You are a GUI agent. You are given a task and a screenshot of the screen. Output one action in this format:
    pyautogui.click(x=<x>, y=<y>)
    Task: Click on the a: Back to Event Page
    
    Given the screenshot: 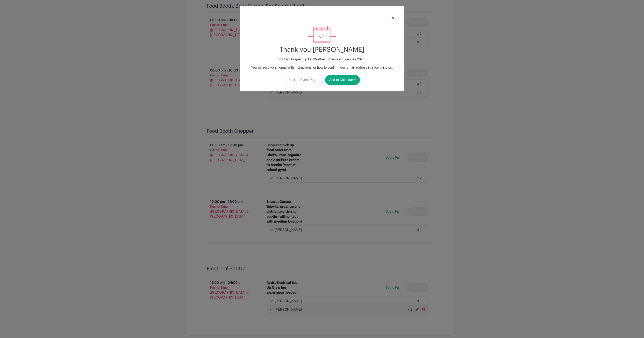 What is the action you would take?
    pyautogui.click(x=303, y=80)
    